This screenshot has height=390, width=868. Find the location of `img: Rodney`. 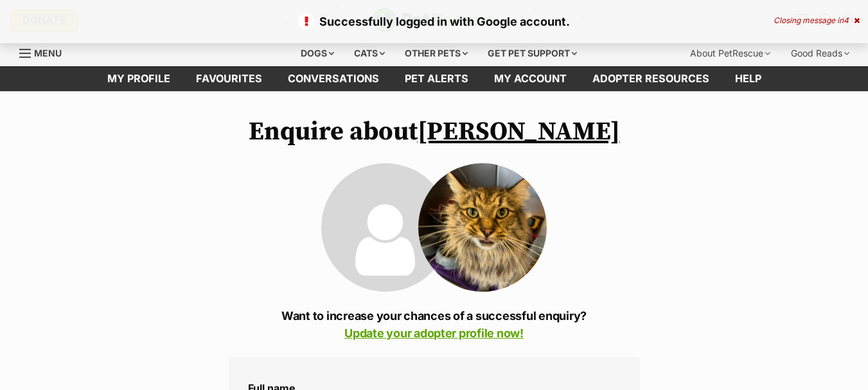

img: Rodney is located at coordinates (483, 227).